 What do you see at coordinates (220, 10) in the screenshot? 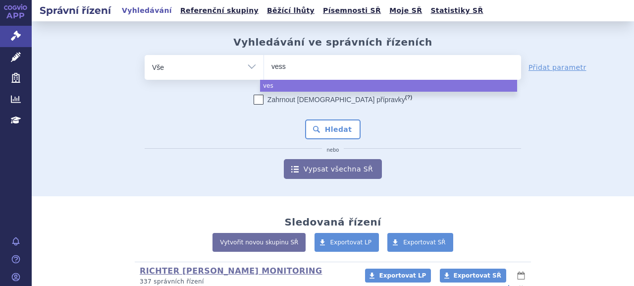
I see `a: Referenční skupiny` at bounding box center [220, 10].